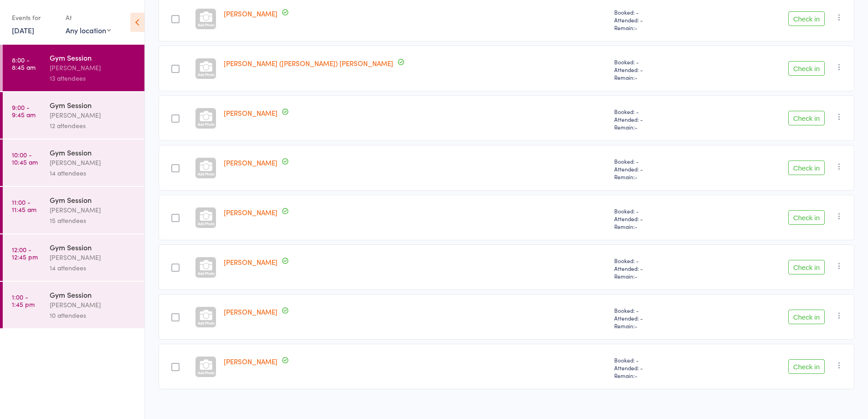 This screenshot has width=868, height=419. What do you see at coordinates (93, 126) in the screenshot?
I see `div: 12 attendees` at bounding box center [93, 126].